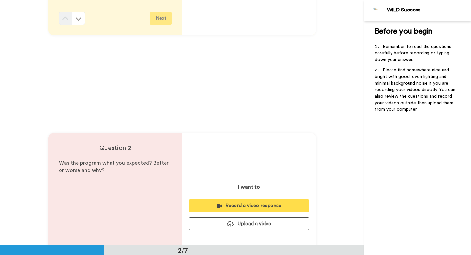 Image resolution: width=471 pixels, height=255 pixels. What do you see at coordinates (115, 166) in the screenshot?
I see `span: Was the program what you expected? Better or worse and why?` at bounding box center [115, 166].